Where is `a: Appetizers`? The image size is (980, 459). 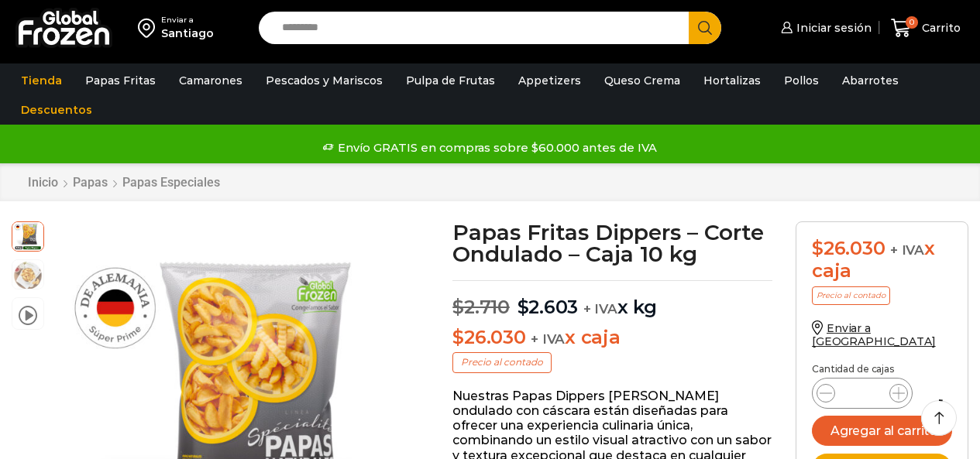
a: Appetizers is located at coordinates (549, 81).